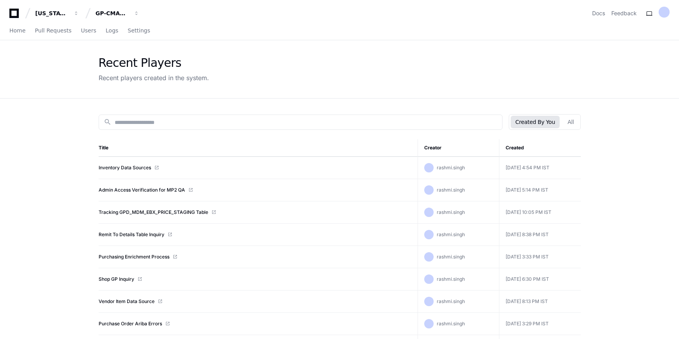 Image resolution: width=679 pixels, height=339 pixels. I want to click on a: Purchasing Enrichment Process, so click(134, 257).